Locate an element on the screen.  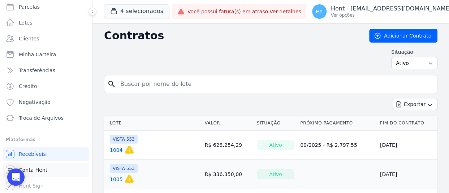
span: Troca de Arquivos is located at coordinates (41, 118).